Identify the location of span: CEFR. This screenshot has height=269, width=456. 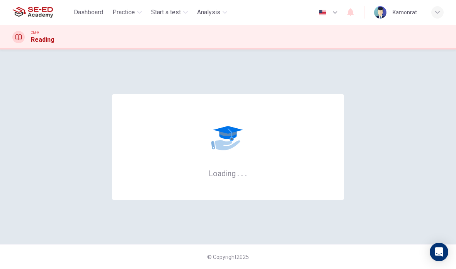
(35, 32).